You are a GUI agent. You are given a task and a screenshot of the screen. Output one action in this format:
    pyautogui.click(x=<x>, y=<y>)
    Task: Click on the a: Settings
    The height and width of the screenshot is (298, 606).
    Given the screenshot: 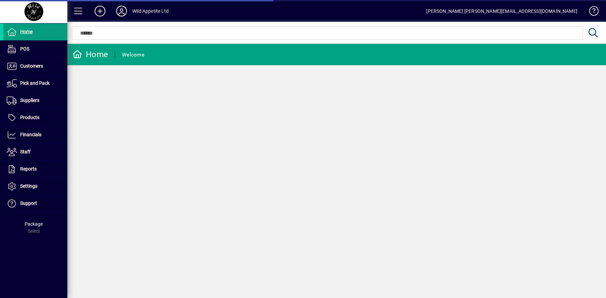 What is the action you would take?
    pyautogui.click(x=35, y=186)
    